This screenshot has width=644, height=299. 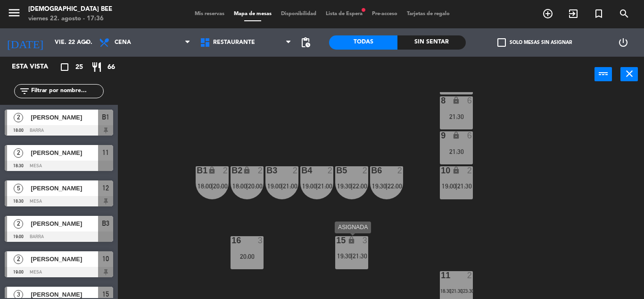 I want to click on div: ASIGNADA, so click(x=353, y=226).